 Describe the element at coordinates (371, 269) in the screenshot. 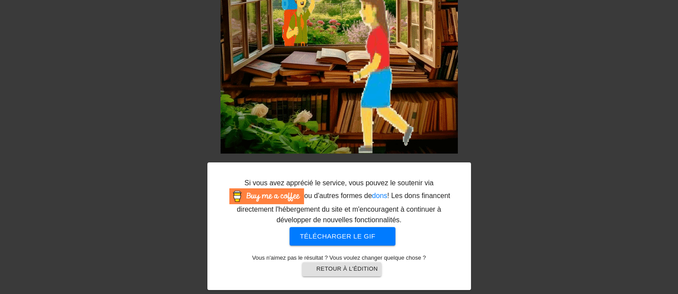

I see `font: flèche_retour` at that location.